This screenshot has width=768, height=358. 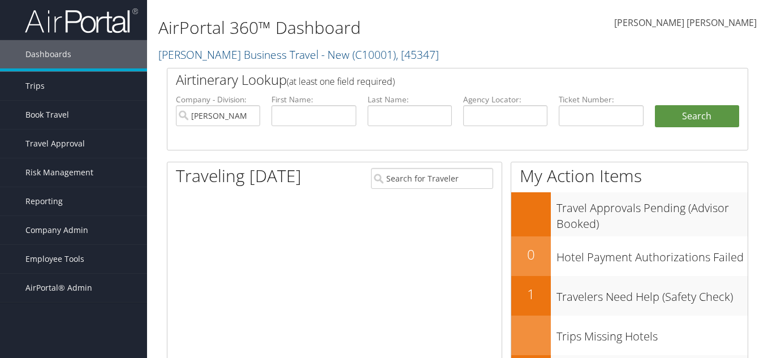 What do you see at coordinates (531, 294) in the screenshot?
I see `h2: 1` at bounding box center [531, 294].